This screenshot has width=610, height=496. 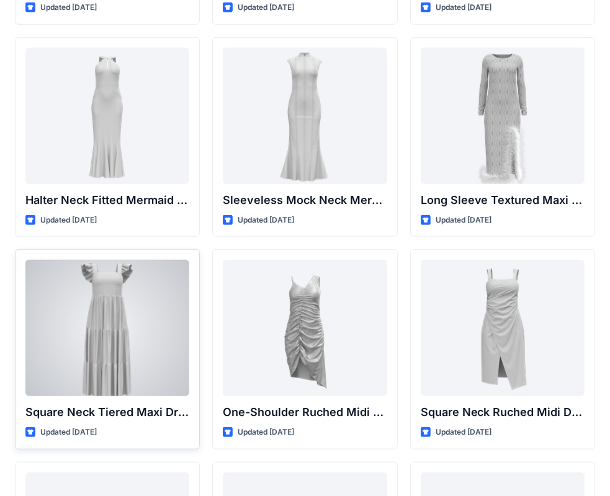 What do you see at coordinates (107, 328) in the screenshot?
I see `a: Square Neck Tiered Maxi Dress with Ruffle Sleeves` at bounding box center [107, 328].